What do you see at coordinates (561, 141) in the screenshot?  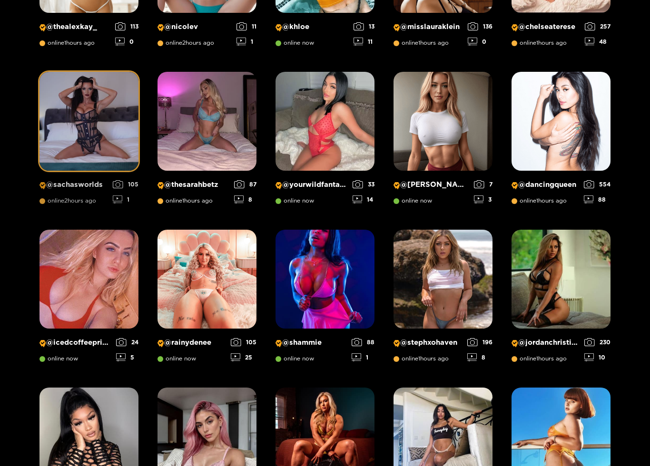 I see `a: Creator Profile Image: dancingqueen@dancingqueenonline1hours ago55488` at bounding box center [561, 141].